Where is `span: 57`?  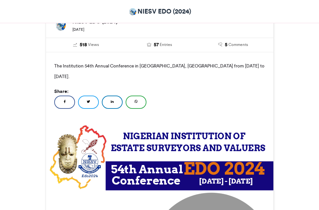
span: 57 is located at coordinates (156, 45).